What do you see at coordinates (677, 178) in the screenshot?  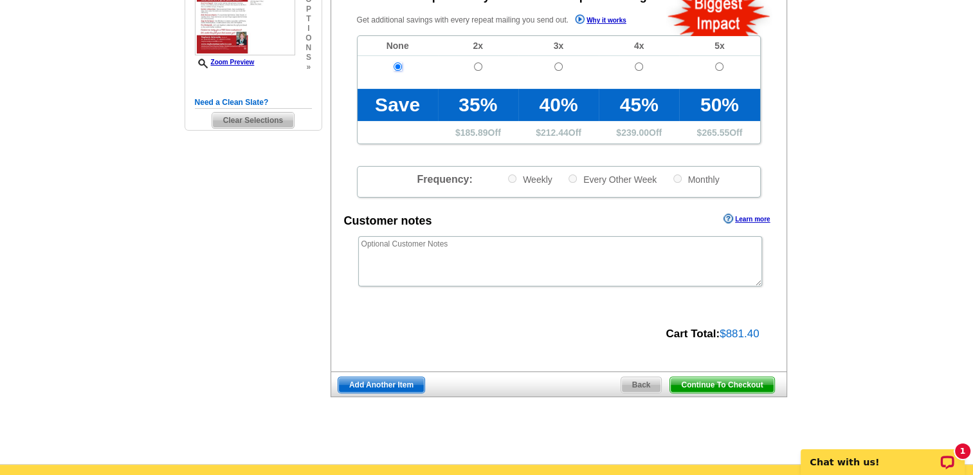 I see `input: Monthly` at bounding box center [677, 178].